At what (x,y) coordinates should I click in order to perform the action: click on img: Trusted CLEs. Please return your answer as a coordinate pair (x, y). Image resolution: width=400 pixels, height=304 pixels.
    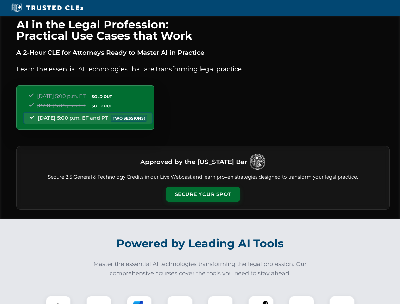
    Looking at the image, I should click on (47, 8).